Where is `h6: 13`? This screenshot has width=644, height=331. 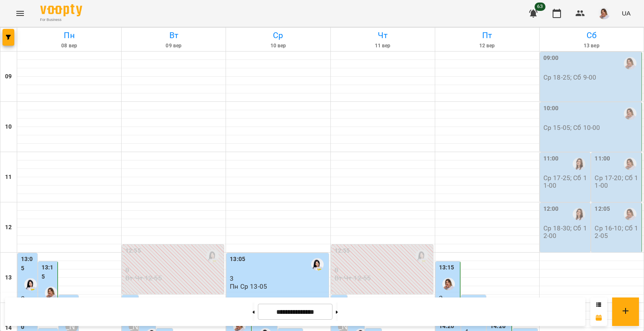 h6: 13 is located at coordinates (9, 278).